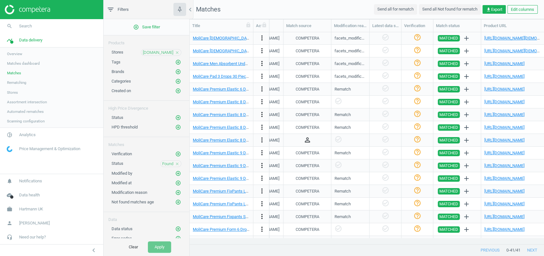  Describe the element at coordinates (532, 250) in the screenshot. I see `button: next` at that location.